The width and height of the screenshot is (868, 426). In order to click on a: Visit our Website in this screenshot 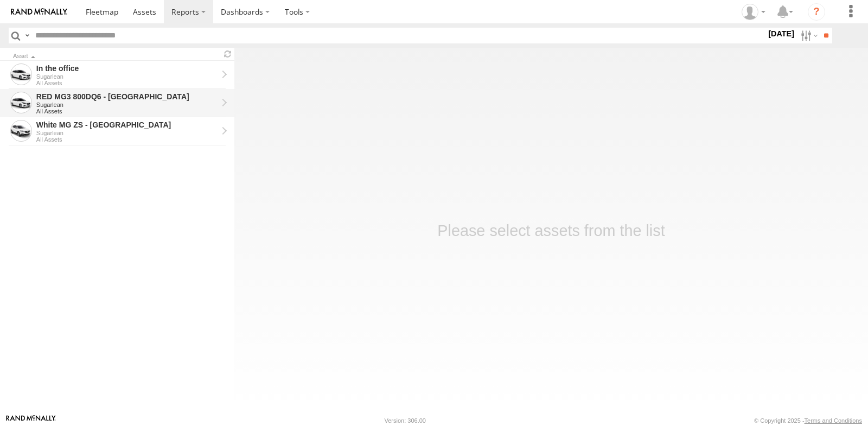, I will do `click(31, 420)`.